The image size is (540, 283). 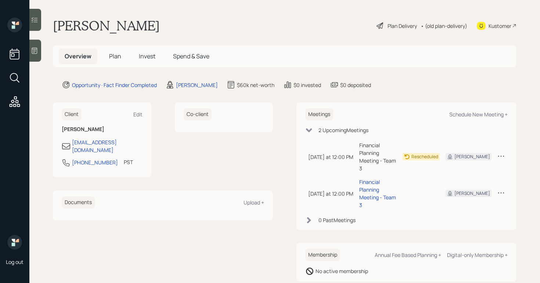 I want to click on div: Opportunity · Fact Finder Completed, so click(x=114, y=85).